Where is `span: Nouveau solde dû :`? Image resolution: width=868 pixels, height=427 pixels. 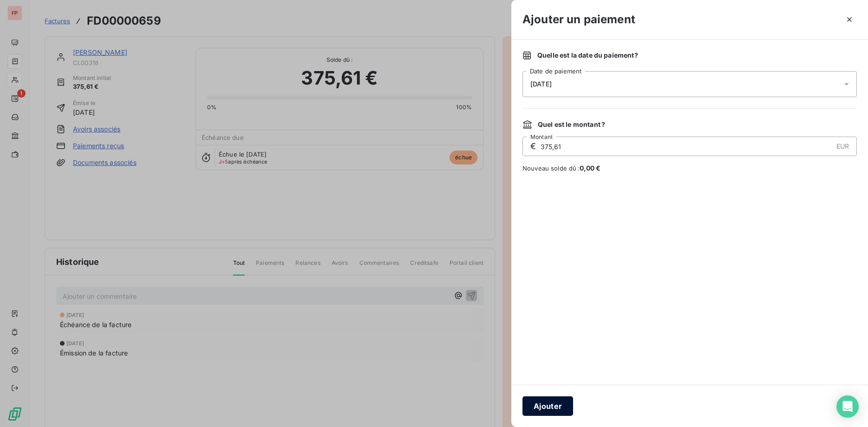
span: Nouveau solde dû : is located at coordinates (690, 169).